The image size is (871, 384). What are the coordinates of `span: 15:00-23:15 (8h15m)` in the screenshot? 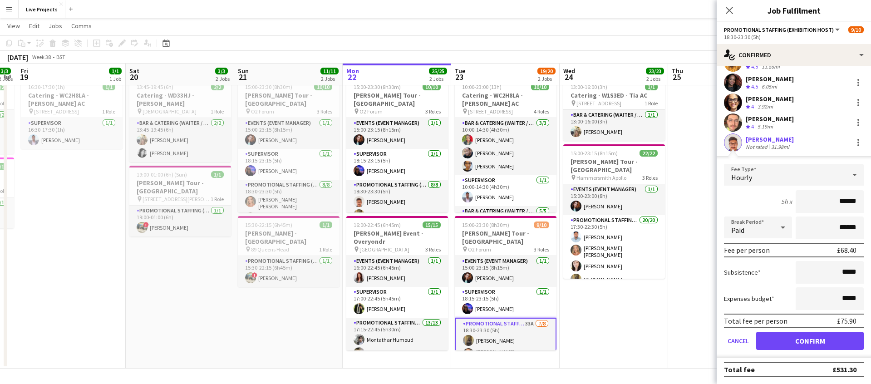 It's located at (594, 153).